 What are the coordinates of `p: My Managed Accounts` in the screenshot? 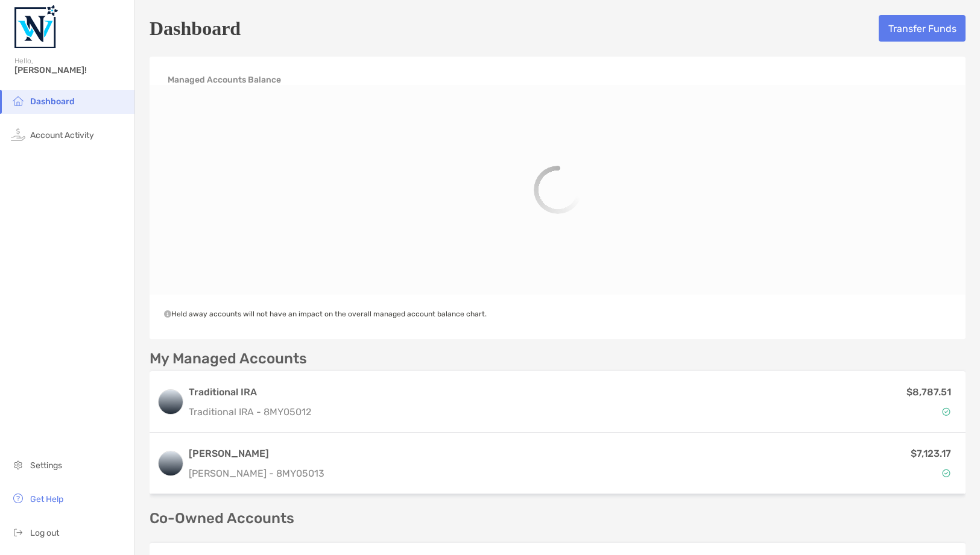 It's located at (228, 358).